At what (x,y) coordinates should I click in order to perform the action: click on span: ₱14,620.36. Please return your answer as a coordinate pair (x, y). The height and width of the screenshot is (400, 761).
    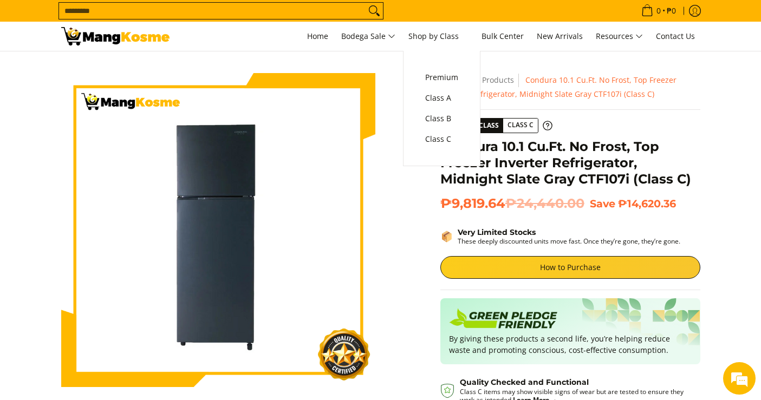
    Looking at the image, I should click on (647, 204).